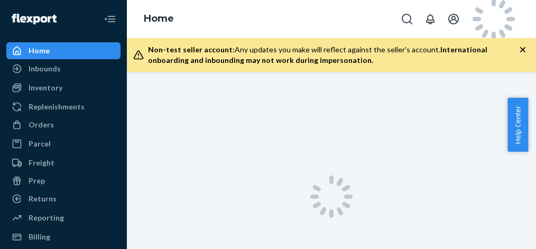 The height and width of the screenshot is (249, 536). Describe the element at coordinates (63, 199) in the screenshot. I see `a: Returns` at that location.